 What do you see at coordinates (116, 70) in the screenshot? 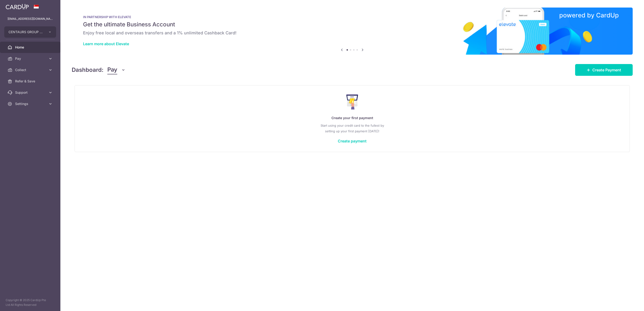
I see `button: Pay` at bounding box center [116, 70].